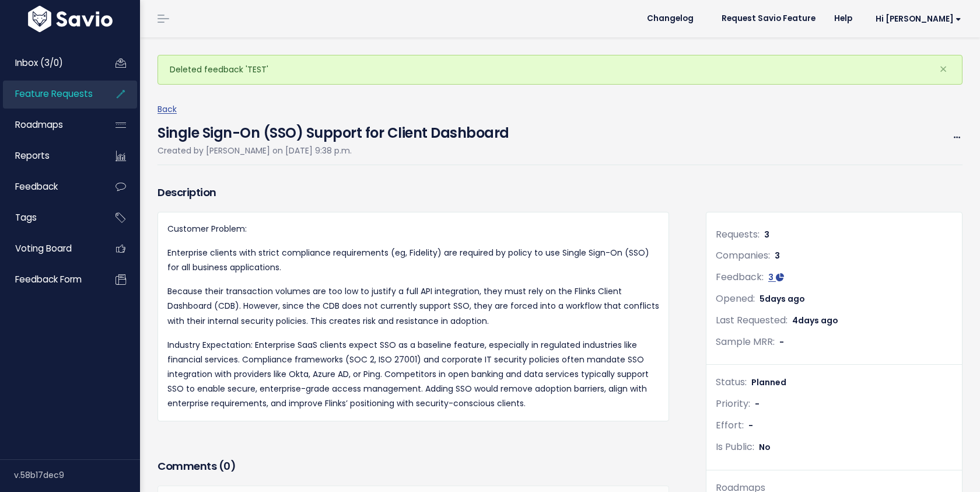 The height and width of the screenshot is (492, 980). I want to click on span: Companies:, so click(743, 256).